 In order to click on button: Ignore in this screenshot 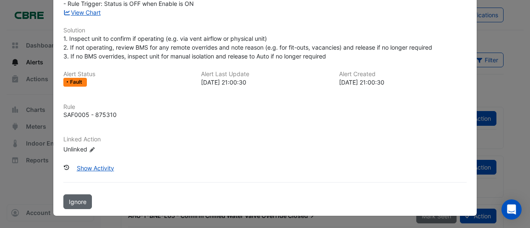, I will do `click(78, 201)`.